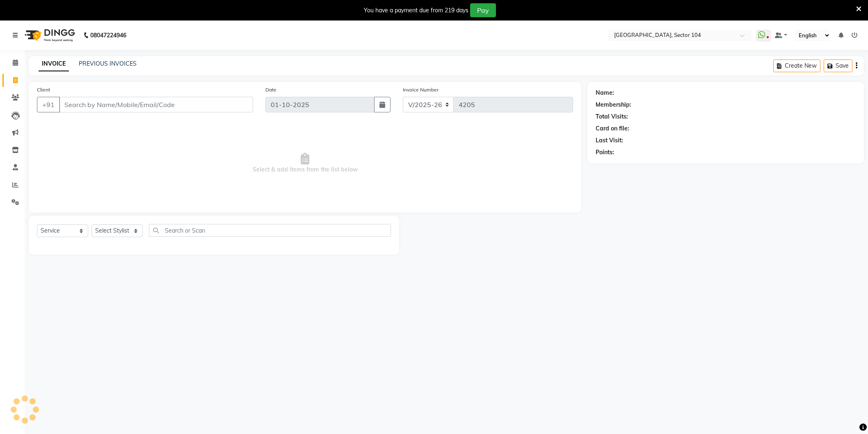 This screenshot has height=434, width=868. What do you see at coordinates (612, 128) in the screenshot?
I see `div: Card on file:` at bounding box center [612, 128].